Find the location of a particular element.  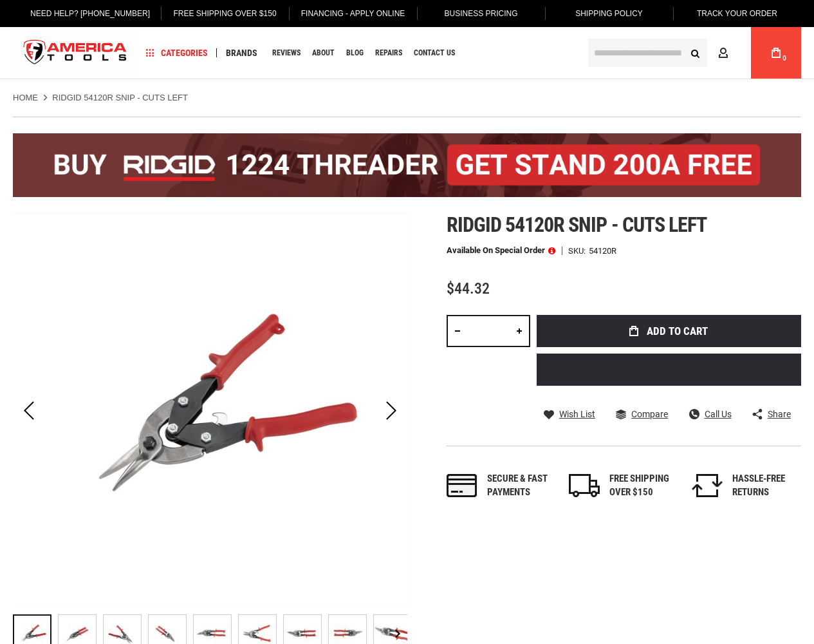

strong: RIDGID 54120R SNIP - CUTS LEFT is located at coordinates (120, 97).